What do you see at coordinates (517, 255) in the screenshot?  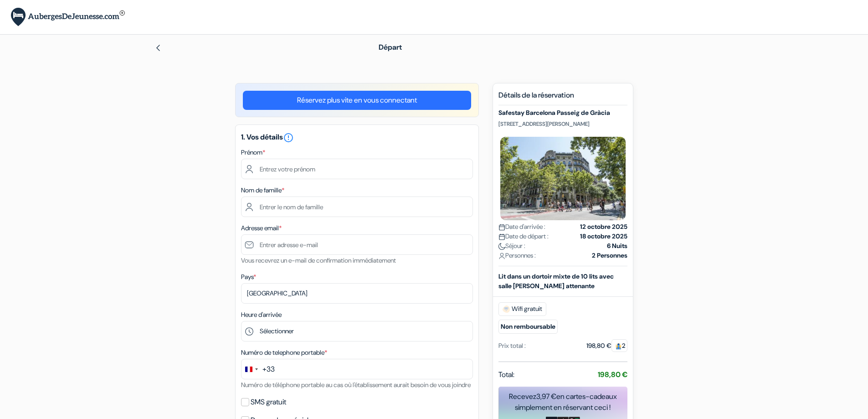 I see `span: Personnes :` at bounding box center [517, 255].